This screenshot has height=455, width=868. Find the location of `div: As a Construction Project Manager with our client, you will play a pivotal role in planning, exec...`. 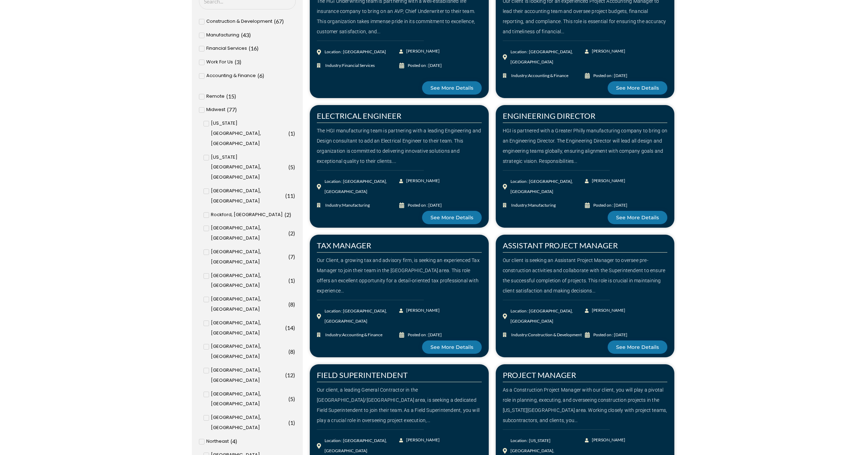

div: As a Construction Project Manager with our client, you will play a pivotal role in planning, exec... is located at coordinates (585, 405).